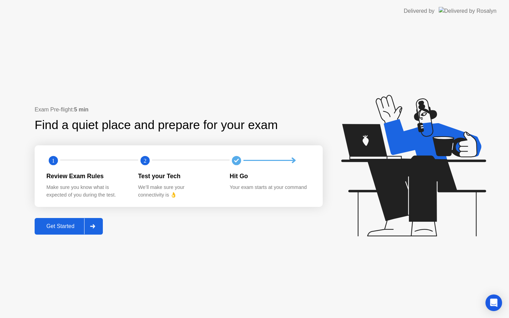  I want to click on div: Test your Tech, so click(178, 176).